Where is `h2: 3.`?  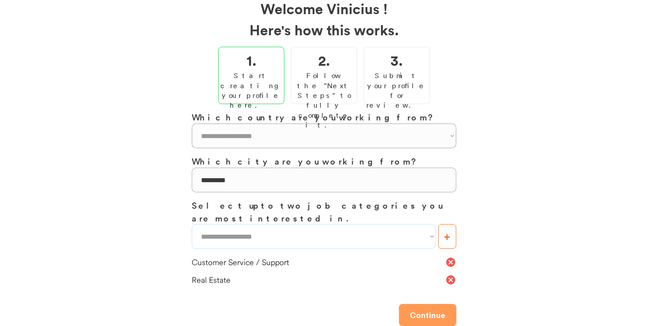
h2: 3. is located at coordinates (397, 60).